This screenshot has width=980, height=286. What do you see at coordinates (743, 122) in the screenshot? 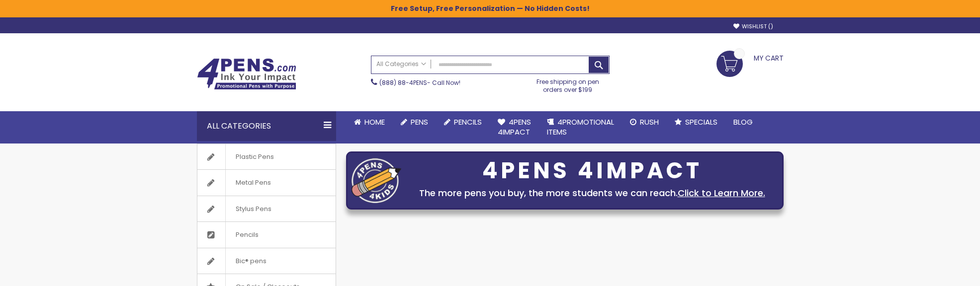
I see `a: Blog` at bounding box center [743, 122].